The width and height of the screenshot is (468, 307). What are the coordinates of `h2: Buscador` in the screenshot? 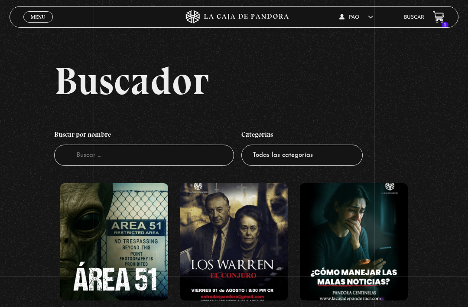 It's located at (256, 81).